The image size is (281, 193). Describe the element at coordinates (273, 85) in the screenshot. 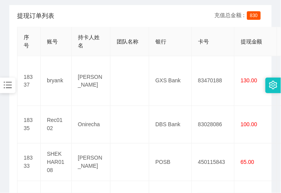

I see `i: 图标: setting` at that location.